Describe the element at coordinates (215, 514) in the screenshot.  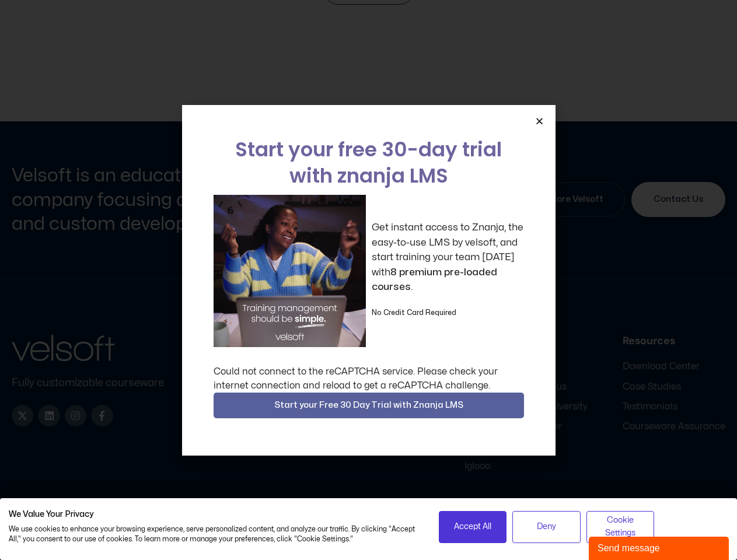
I see `h2: We Value Your Privacy` at that location.